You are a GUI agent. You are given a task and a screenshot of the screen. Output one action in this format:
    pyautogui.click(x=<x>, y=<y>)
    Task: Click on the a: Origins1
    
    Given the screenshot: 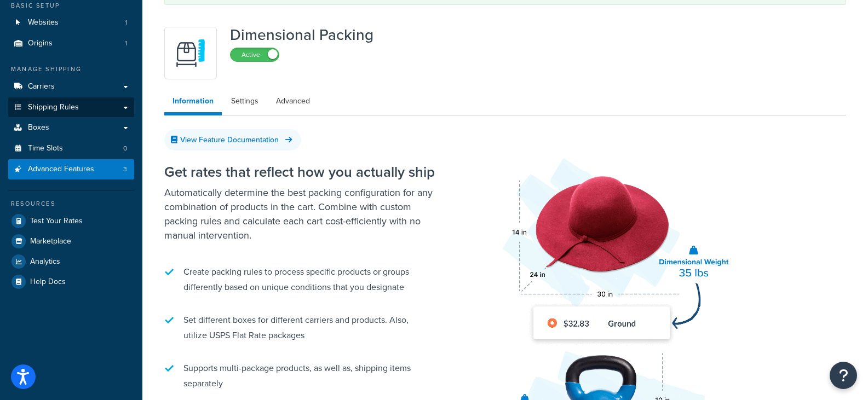 What is the action you would take?
    pyautogui.click(x=71, y=43)
    